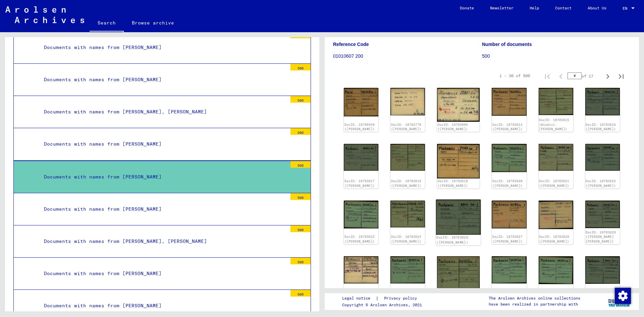 The width and height of the screenshot is (644, 317). Describe the element at coordinates (507, 45) in the screenshot. I see `b: Number of documents` at that location.